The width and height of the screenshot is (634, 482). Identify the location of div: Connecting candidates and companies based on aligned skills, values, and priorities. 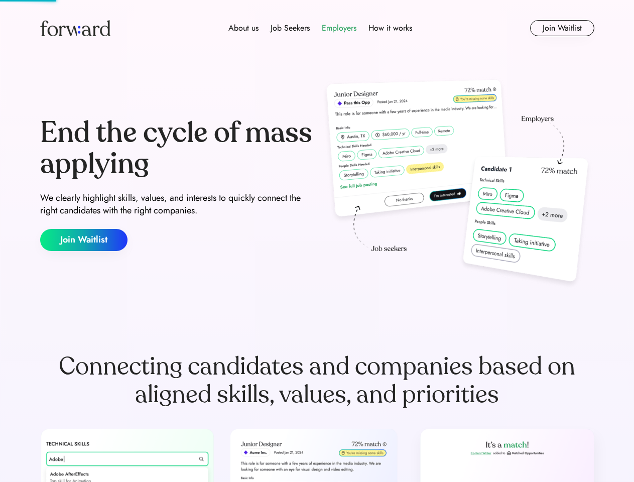
(317, 381).